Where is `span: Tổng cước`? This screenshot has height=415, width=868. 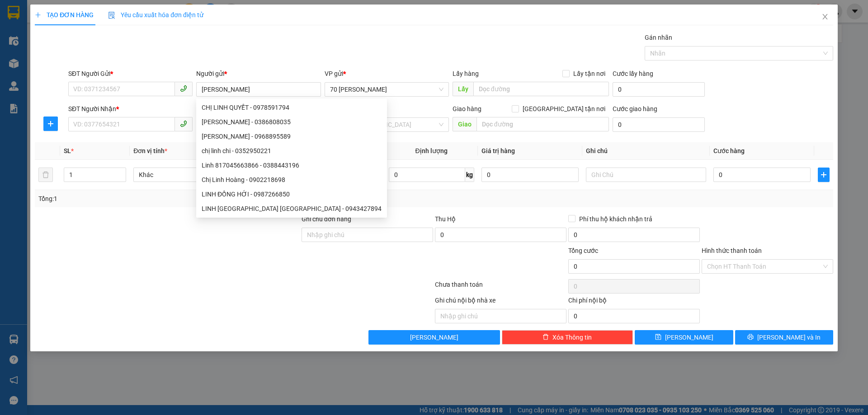
span: Tổng cước is located at coordinates (583, 251).